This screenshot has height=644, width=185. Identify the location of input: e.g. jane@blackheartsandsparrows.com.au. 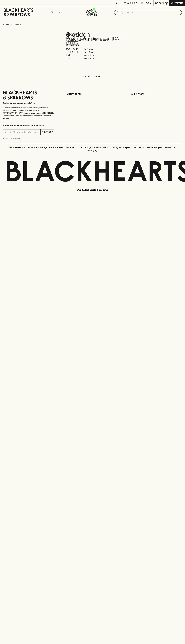
(23, 132).